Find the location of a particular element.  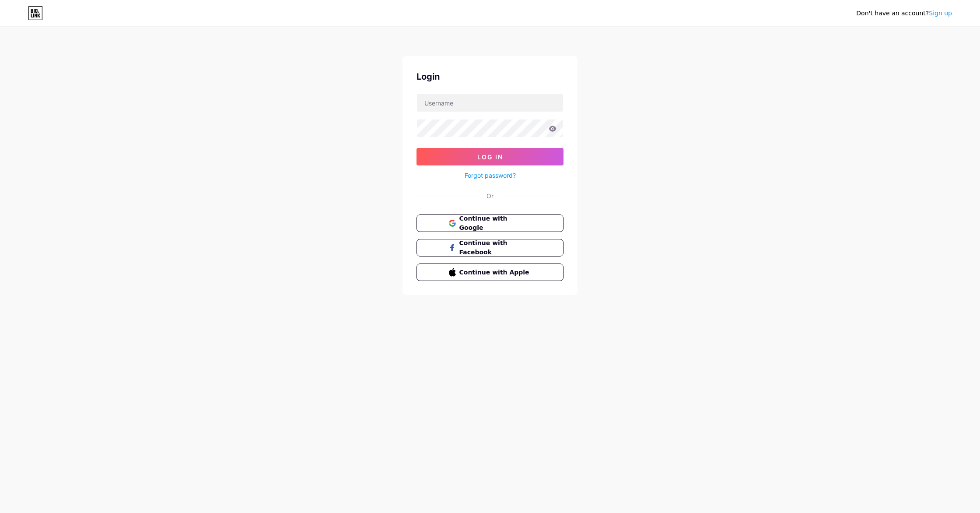

span: Continue with Apple is located at coordinates (495, 272).